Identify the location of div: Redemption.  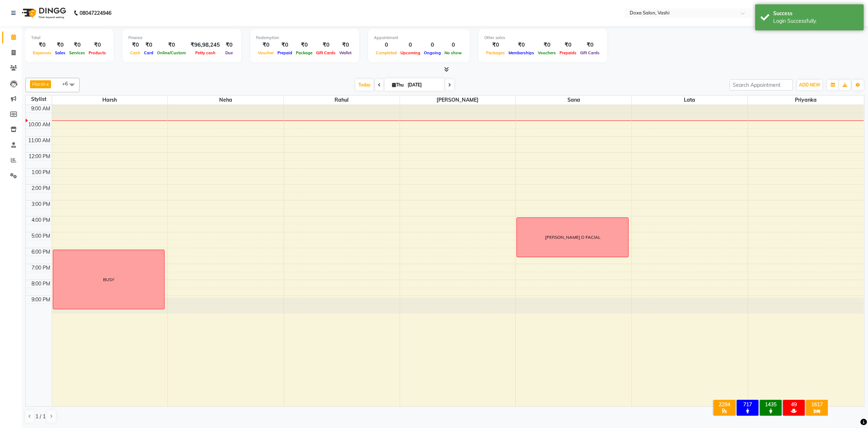
(304, 38).